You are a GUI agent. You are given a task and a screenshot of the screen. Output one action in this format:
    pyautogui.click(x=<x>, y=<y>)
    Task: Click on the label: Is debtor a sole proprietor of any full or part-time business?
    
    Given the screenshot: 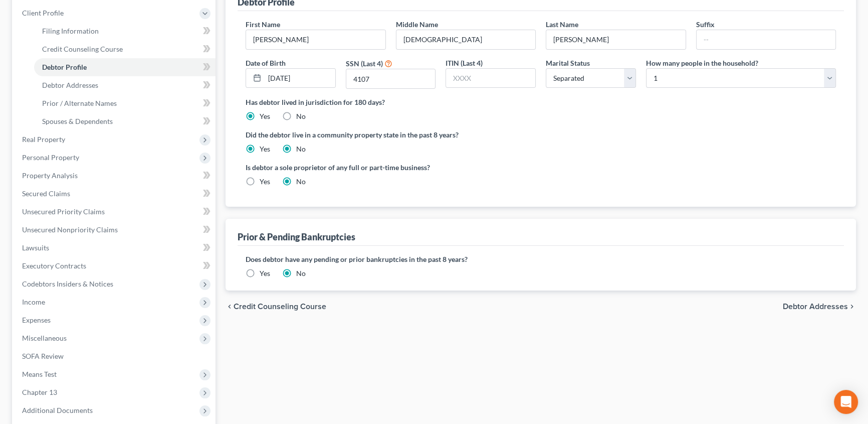 What is the action you would take?
    pyautogui.click(x=390, y=167)
    